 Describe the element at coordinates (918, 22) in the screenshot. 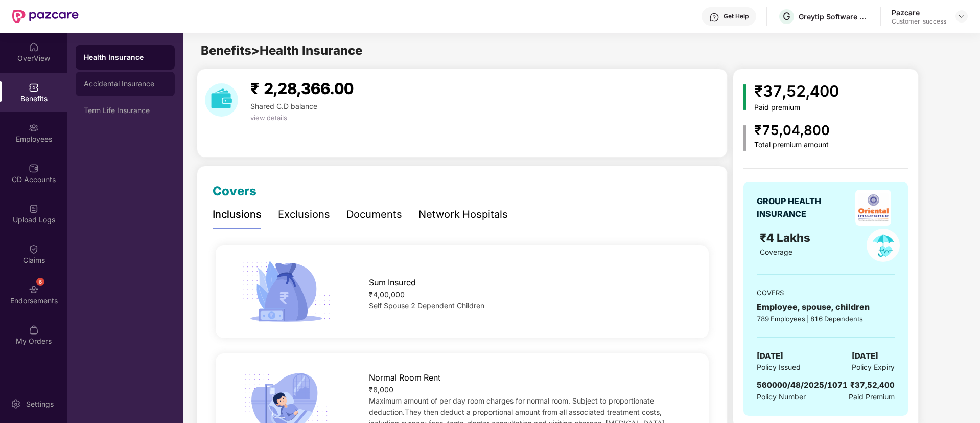

I see `div: Customer_success` at that location.